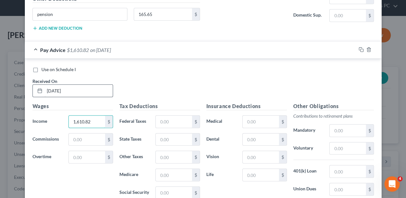 This screenshot has width=406, height=198. What do you see at coordinates (308, 189) in the screenshot?
I see `label: Union Dues` at bounding box center [308, 189].